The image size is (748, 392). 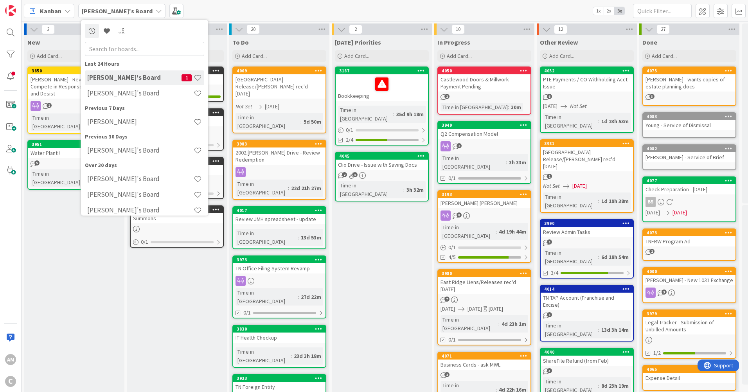 What do you see at coordinates (513, 232) in the screenshot?
I see `div: 4d 19h 44m` at bounding box center [513, 232].